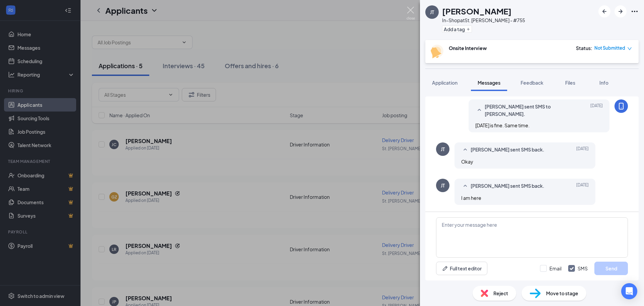  What do you see at coordinates (562, 293) in the screenshot?
I see `span: Move to stage` at bounding box center [562, 293].